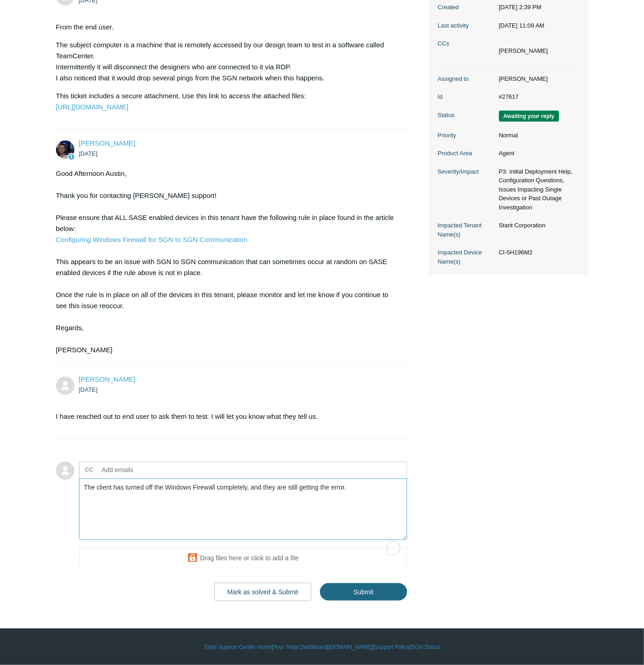 The width and height of the screenshot is (644, 665). What do you see at coordinates (227, 62) in the screenshot?
I see `p: The subject computer is a machine that is remotely accessed by our design team to test in a softw...` at bounding box center [227, 62].